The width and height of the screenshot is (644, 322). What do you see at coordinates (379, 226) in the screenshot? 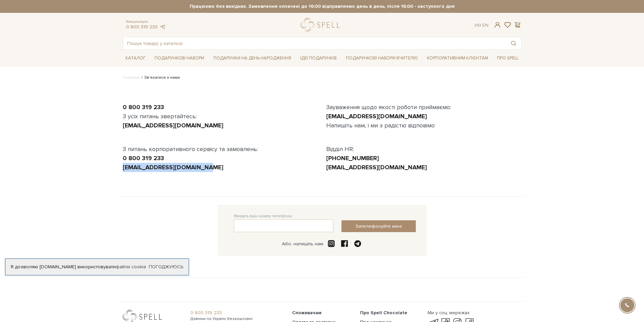
I see `button: Зателефонуйте мені` at bounding box center [379, 226].